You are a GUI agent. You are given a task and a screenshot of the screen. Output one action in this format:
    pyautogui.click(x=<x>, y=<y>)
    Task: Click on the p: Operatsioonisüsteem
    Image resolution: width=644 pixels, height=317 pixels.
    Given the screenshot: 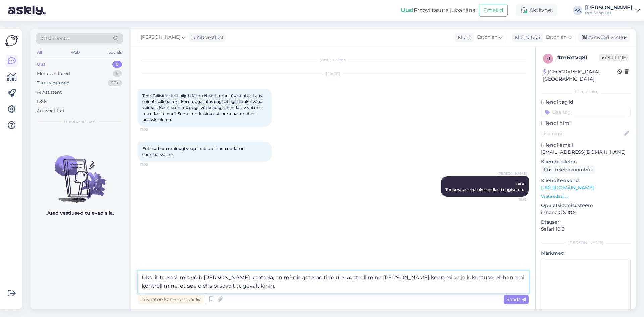 What is the action you would take?
    pyautogui.click(x=586, y=205)
    